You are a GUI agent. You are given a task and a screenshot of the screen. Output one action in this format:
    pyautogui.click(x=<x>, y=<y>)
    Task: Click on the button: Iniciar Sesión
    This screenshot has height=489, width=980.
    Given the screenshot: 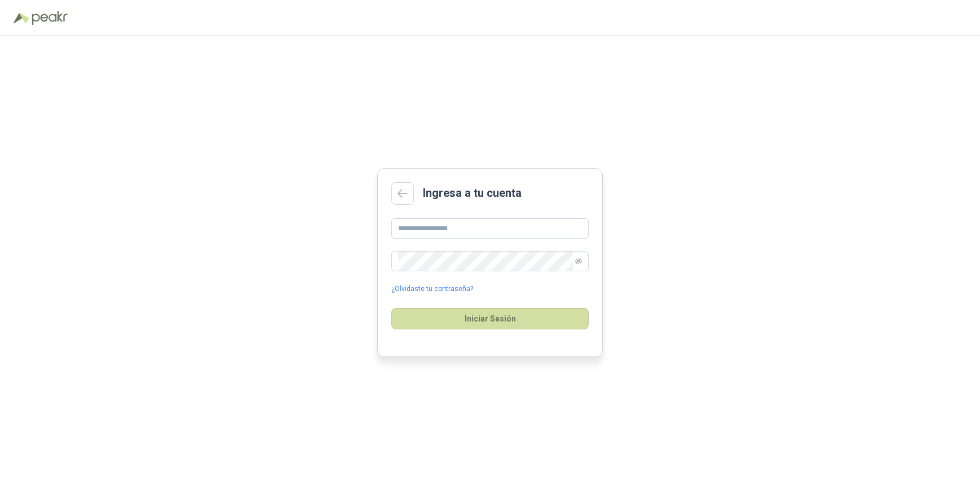 What is the action you would take?
    pyautogui.click(x=490, y=318)
    